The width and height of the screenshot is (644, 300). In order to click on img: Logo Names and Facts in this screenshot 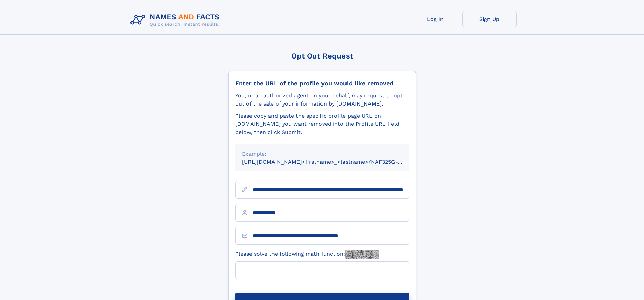, I will do `click(177, 20)`.